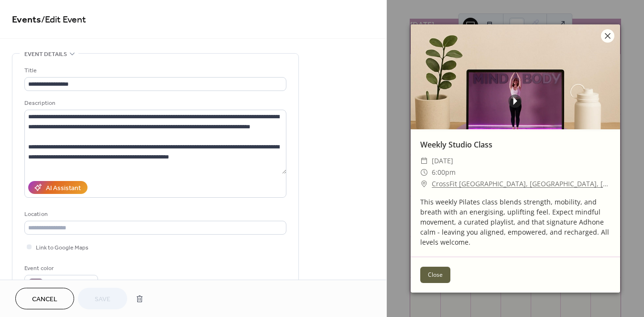 This screenshot has height=317, width=644. Describe the element at coordinates (64, 20) in the screenshot. I see `span: / Edit Event` at that location.